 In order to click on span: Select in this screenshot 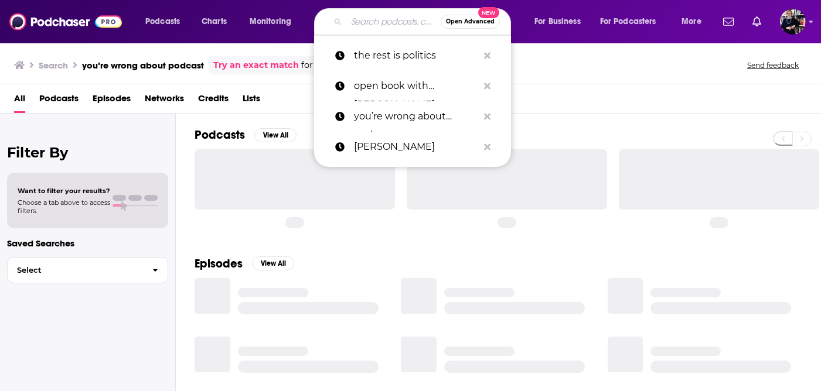, I will do `click(75, 270)`.